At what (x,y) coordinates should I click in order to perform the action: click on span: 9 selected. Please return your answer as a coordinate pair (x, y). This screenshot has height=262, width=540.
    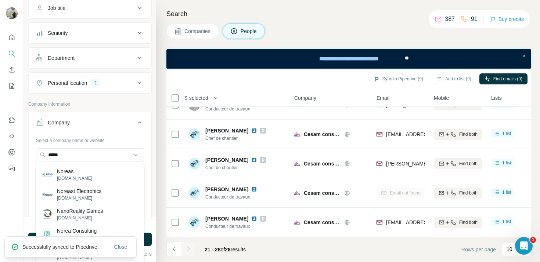
    Looking at the image, I should click on (196, 98).